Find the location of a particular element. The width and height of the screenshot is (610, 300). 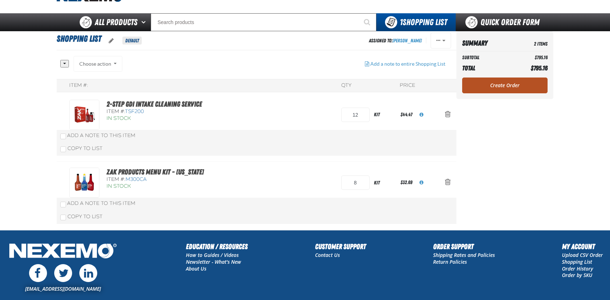

div: Price is located at coordinates (407, 85).